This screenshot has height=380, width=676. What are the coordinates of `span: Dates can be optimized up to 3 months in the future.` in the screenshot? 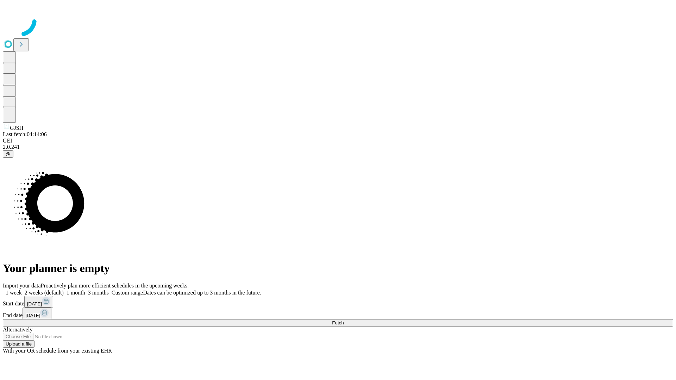 It's located at (202, 293).